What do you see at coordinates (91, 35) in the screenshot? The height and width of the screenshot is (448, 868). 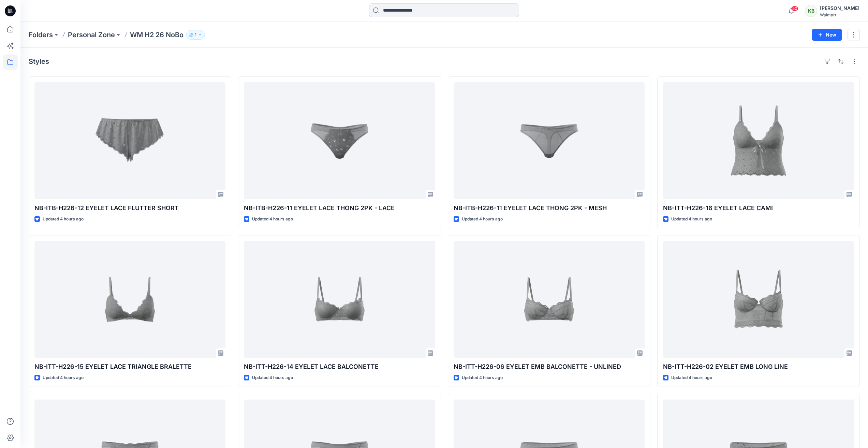 I see `p: Personal Zone` at bounding box center [91, 35].